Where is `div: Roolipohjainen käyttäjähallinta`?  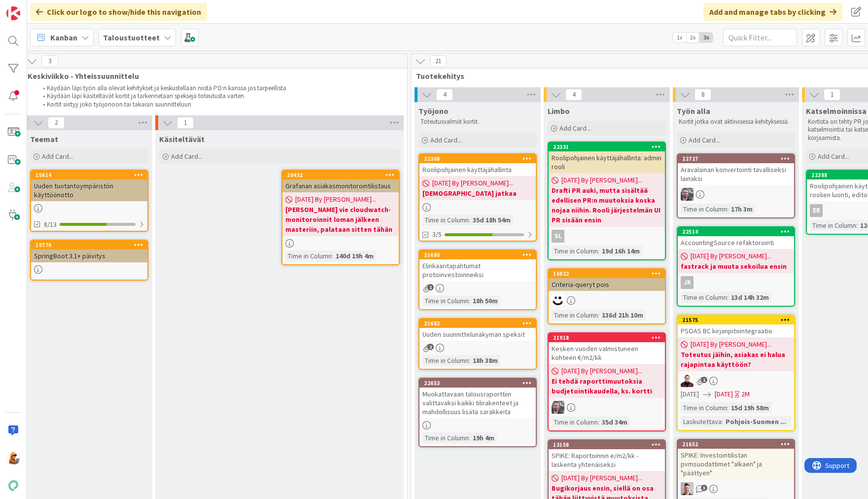 div: Roolipohjainen käyttäjähallinta is located at coordinates (478, 170).